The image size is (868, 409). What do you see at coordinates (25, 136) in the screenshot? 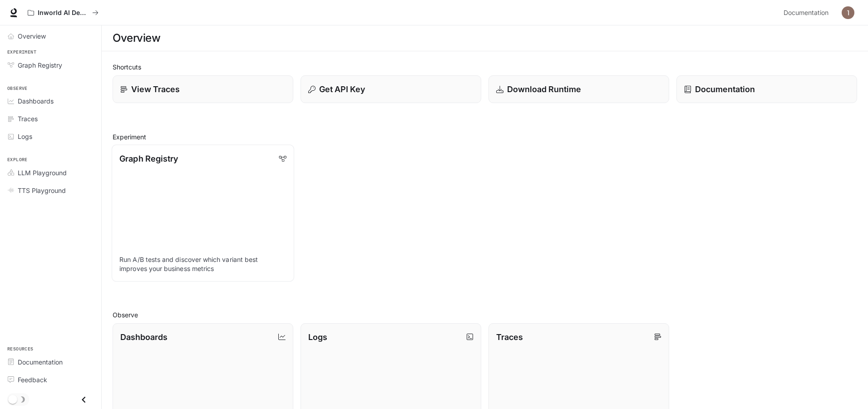
I see `span: Logs` at bounding box center [25, 136].